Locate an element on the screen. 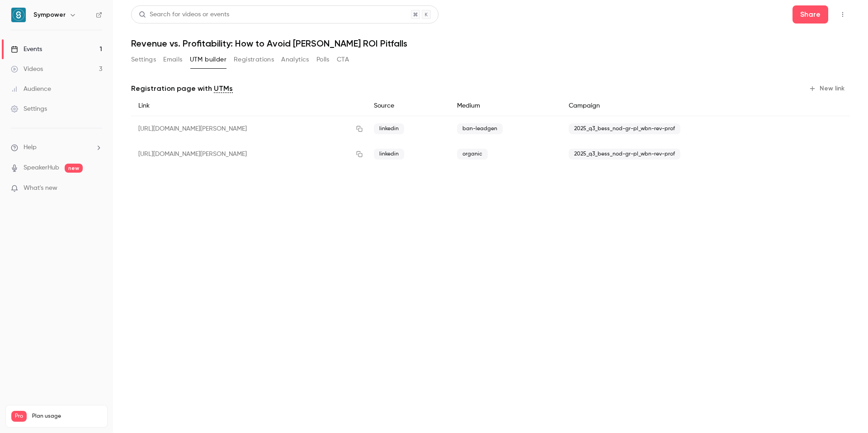 Image resolution: width=868 pixels, height=433 pixels. p: Registration page with is located at coordinates (182, 89).